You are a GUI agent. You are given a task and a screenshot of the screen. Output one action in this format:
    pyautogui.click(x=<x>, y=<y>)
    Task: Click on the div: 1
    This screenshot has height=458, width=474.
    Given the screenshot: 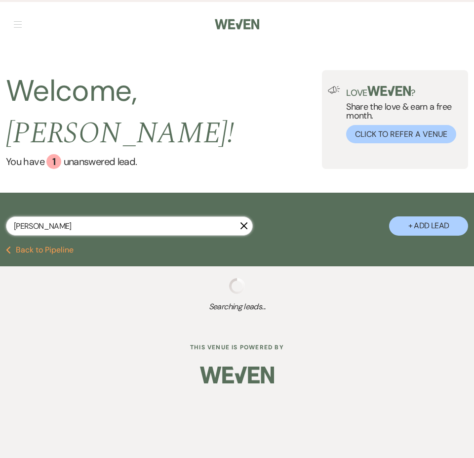 What is the action you would take?
    pyautogui.click(x=54, y=161)
    